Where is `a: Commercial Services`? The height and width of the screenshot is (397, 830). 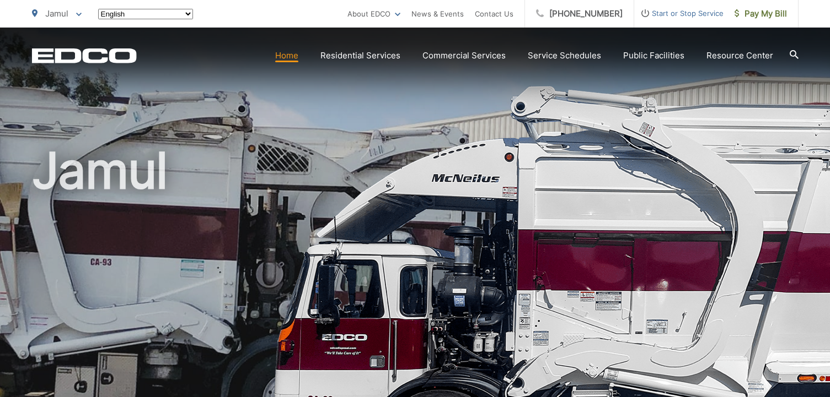
a: Commercial Services is located at coordinates (464, 56).